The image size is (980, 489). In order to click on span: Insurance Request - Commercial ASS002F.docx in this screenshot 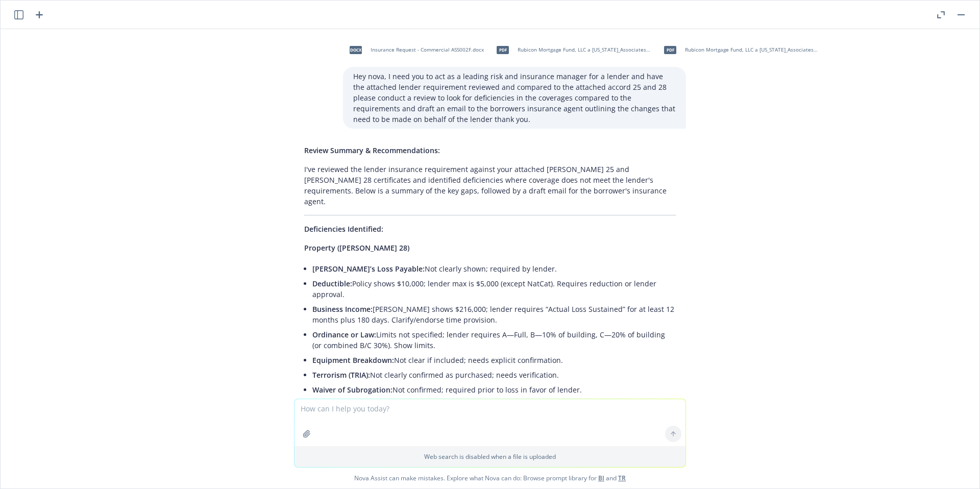, I will do `click(427, 49)`.